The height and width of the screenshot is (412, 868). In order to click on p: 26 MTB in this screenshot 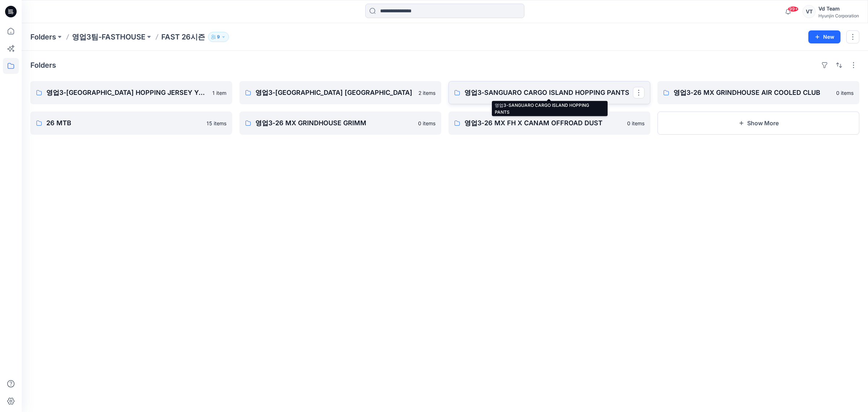, I will do `click(124, 123)`.